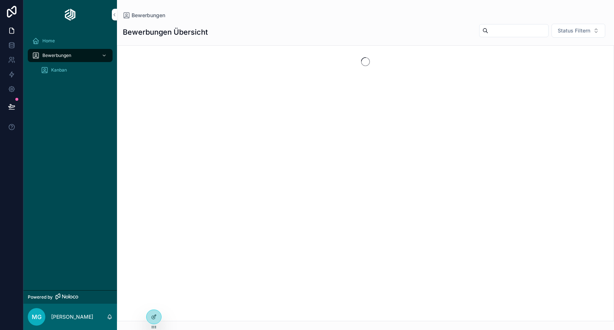  What do you see at coordinates (578, 31) in the screenshot?
I see `button: Select Button` at bounding box center [578, 31].